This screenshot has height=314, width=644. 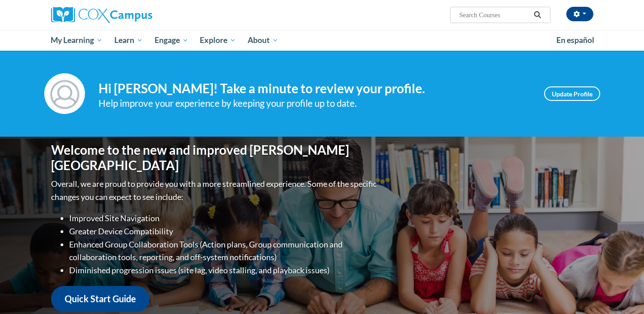 What do you see at coordinates (580, 14) in the screenshot?
I see `button: Account Settings` at bounding box center [580, 14].